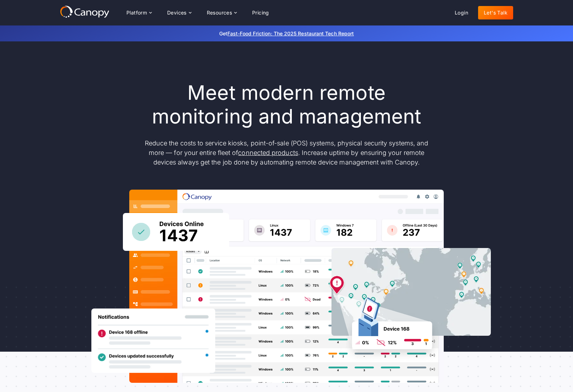 Image resolution: width=573 pixels, height=392 pixels. Describe the element at coordinates (286, 33) in the screenshot. I see `p: Get` at that location.